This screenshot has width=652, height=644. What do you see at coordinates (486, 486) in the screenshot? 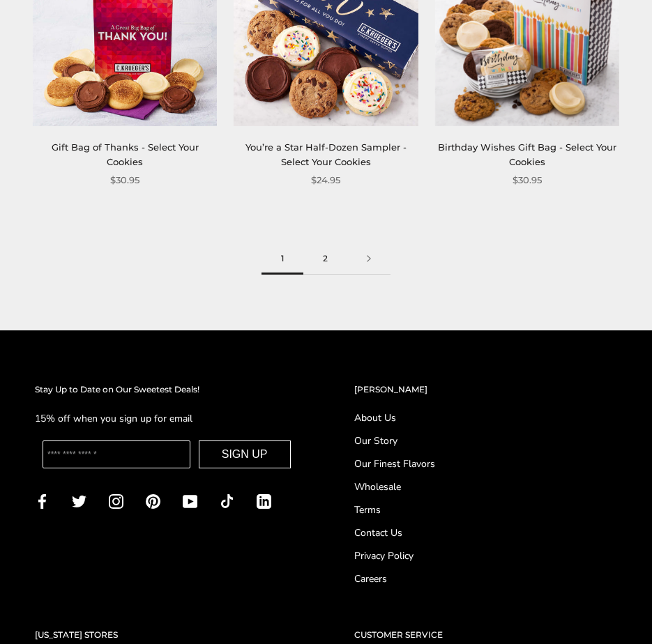
I see `a: Wholesale` at bounding box center [486, 486].